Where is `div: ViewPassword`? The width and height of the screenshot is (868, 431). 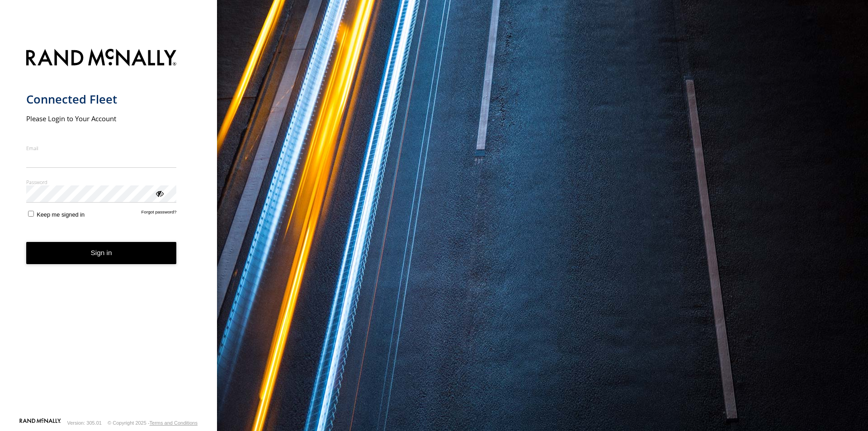
div: ViewPassword is located at coordinates (159, 193).